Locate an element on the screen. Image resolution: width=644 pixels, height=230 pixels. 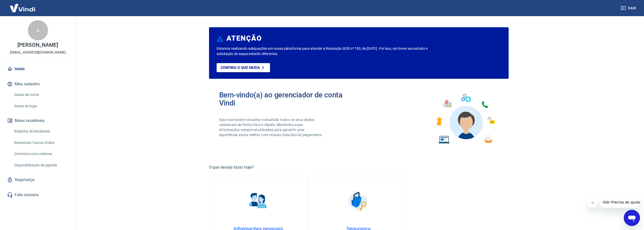
a: Dados de login is located at coordinates (41, 106).